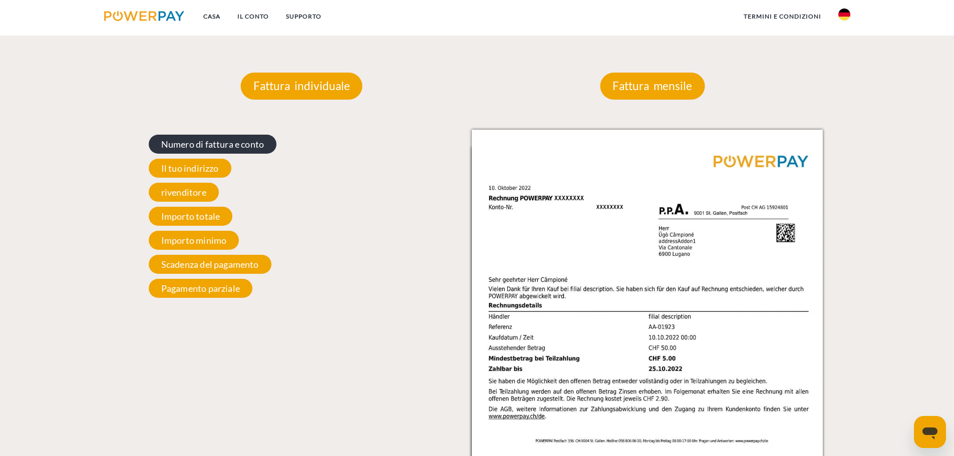  Describe the element at coordinates (304, 17) in the screenshot. I see `a: SUPPORTO` at that location.